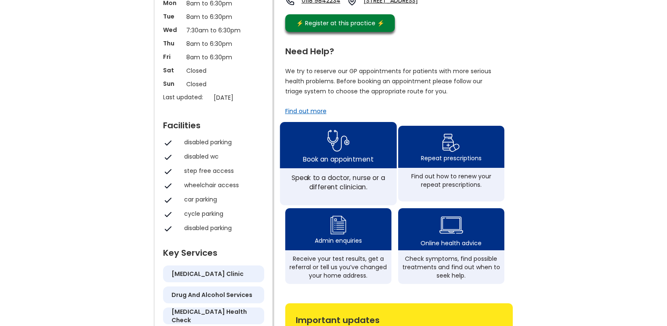 This screenshot has width=667, height=326. Describe the element at coordinates (338, 241) in the screenshot. I see `div: Admin enquiries` at that location.